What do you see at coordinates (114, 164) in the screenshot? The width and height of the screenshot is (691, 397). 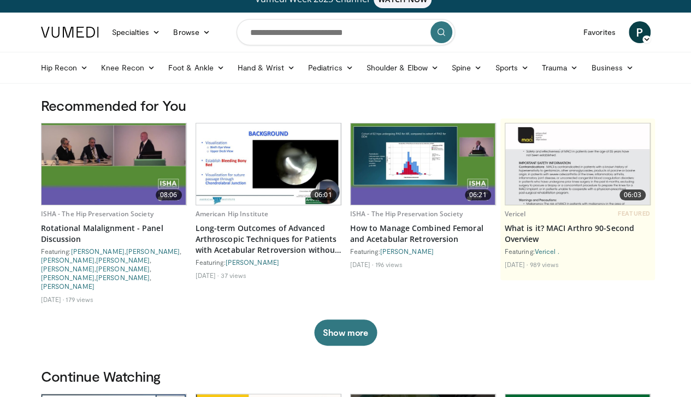 I see `img: 68e87346-f5b9-4ec7-a4b4-d99762ad16de.620x360_q85_upscale.jpg` at bounding box center [114, 164].